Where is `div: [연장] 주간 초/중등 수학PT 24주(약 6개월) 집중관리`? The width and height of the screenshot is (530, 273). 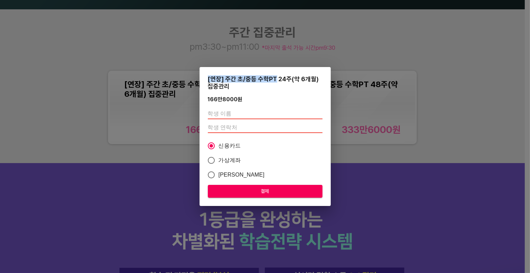
div: [연장] 주간 초/중등 수학PT 24주(약 6개월) 집중관리 is located at coordinates (265, 83).